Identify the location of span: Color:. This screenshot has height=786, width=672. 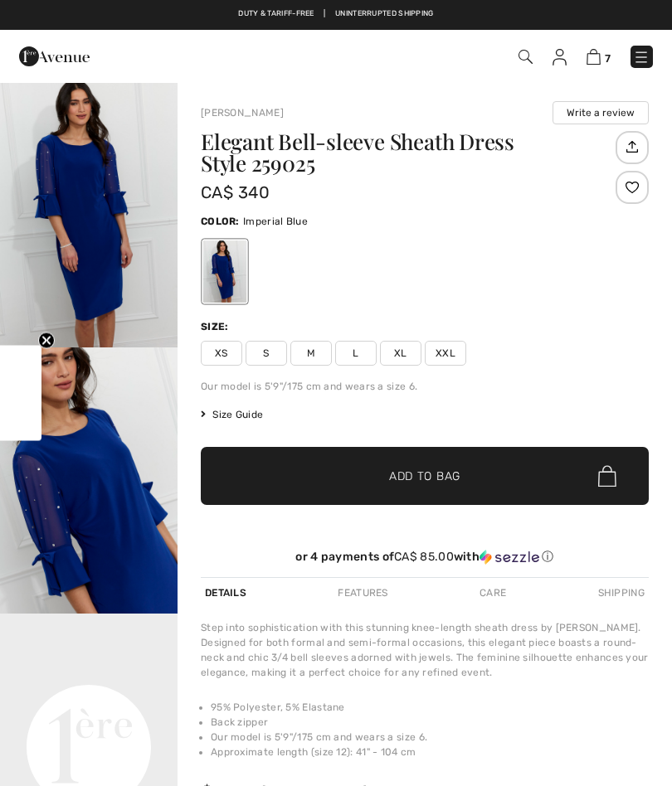
(220, 222).